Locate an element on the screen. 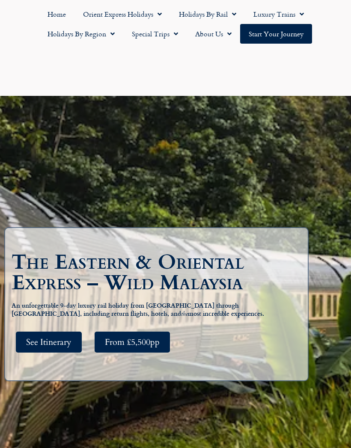 The height and width of the screenshot is (448, 351). a: From £5,500pp is located at coordinates (132, 342).